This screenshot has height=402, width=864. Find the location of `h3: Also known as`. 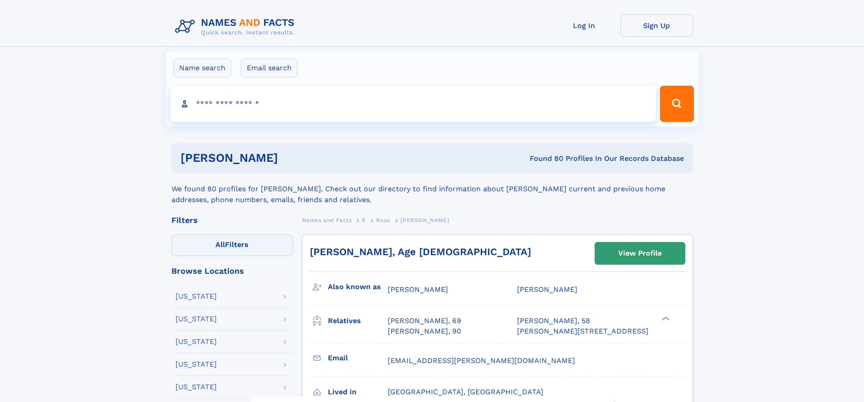

h3: Also known as is located at coordinates (358, 287).